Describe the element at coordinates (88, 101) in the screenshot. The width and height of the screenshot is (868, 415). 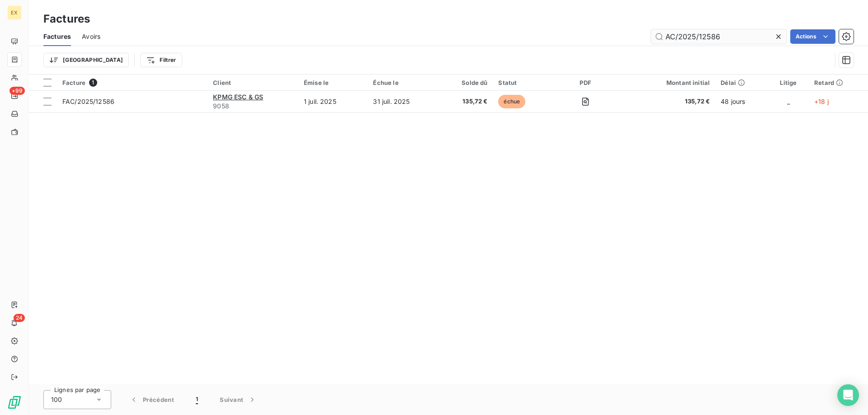
I see `span: FAC/2025/12586` at that location.